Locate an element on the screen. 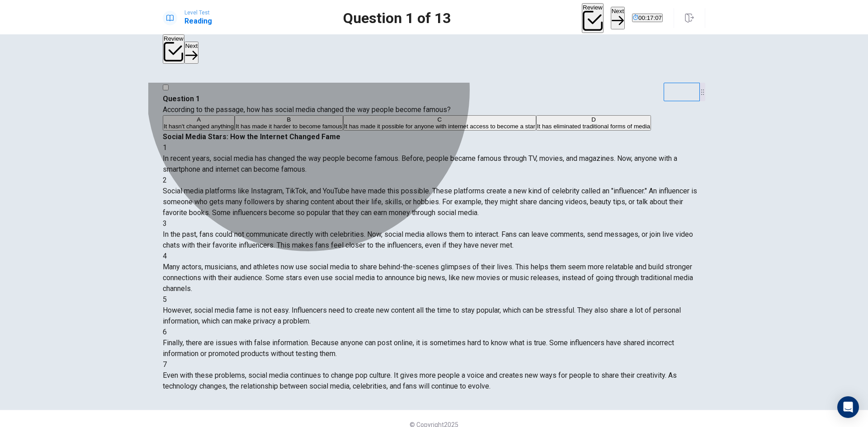 Image resolution: width=868 pixels, height=427 pixels. div: C is located at coordinates (440, 119).